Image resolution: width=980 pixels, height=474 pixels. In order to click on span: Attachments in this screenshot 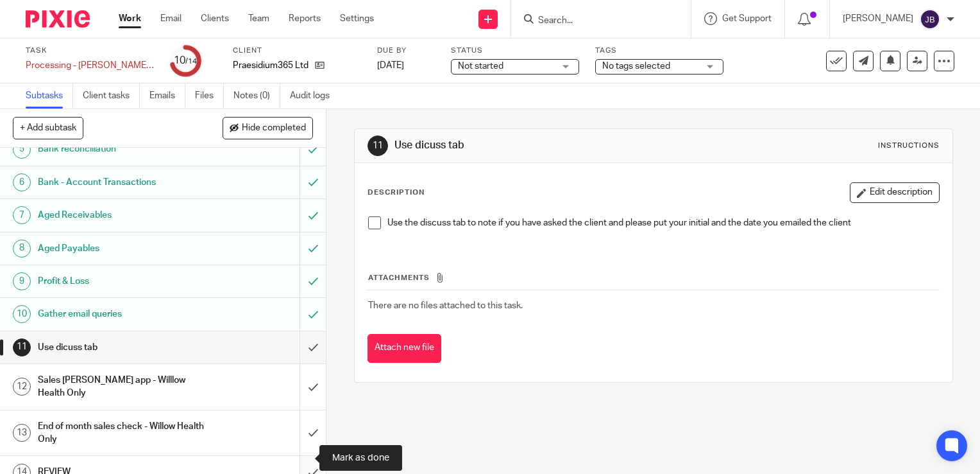, I will do `click(399, 277)`.